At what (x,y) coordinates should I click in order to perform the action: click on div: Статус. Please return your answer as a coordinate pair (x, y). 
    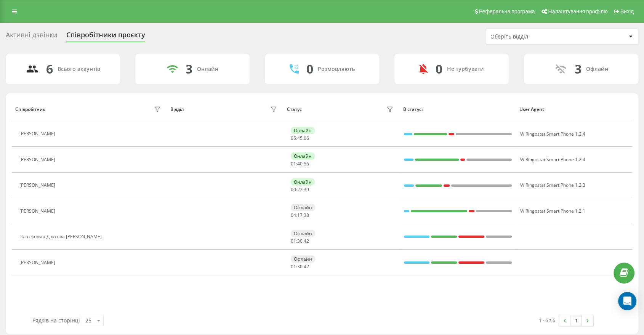
    Looking at the image, I should click on (294, 109).